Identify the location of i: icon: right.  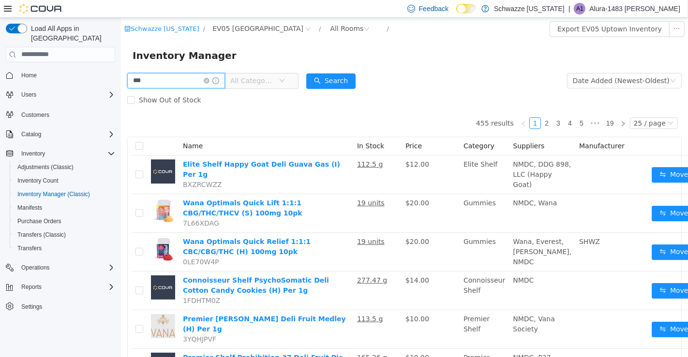
(502, 106).